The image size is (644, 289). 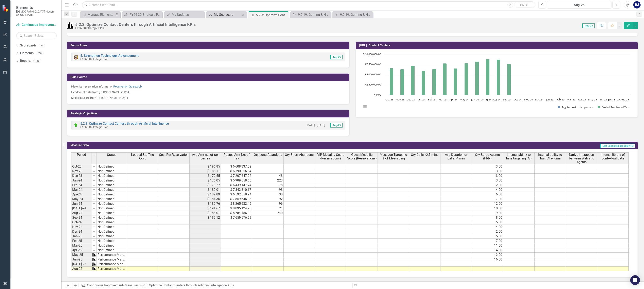 I want to click on td: Nov-23, so click(x=82, y=172).